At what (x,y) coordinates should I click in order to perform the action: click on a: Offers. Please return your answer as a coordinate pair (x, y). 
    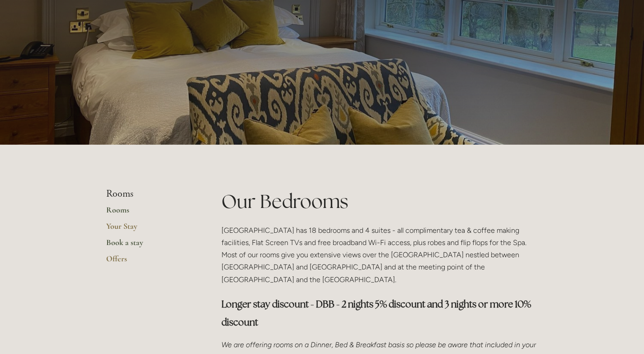
    Looking at the image, I should click on (149, 262).